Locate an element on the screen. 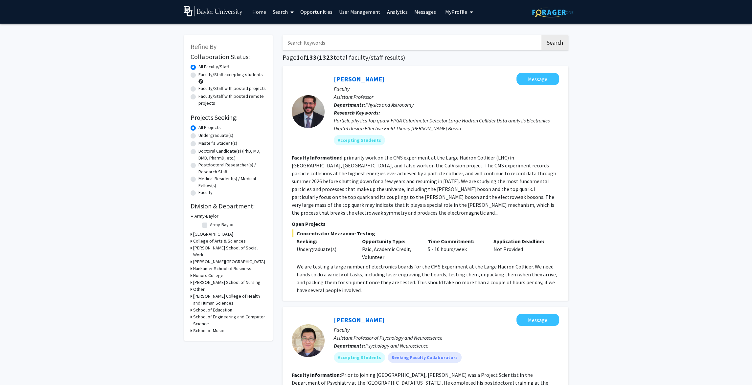  label: Postdoctoral Researcher(s) / Research Staff is located at coordinates (232, 169).